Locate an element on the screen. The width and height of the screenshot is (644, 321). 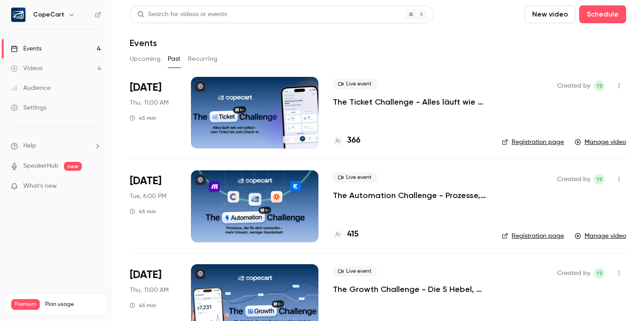
span: new is located at coordinates (73, 166).